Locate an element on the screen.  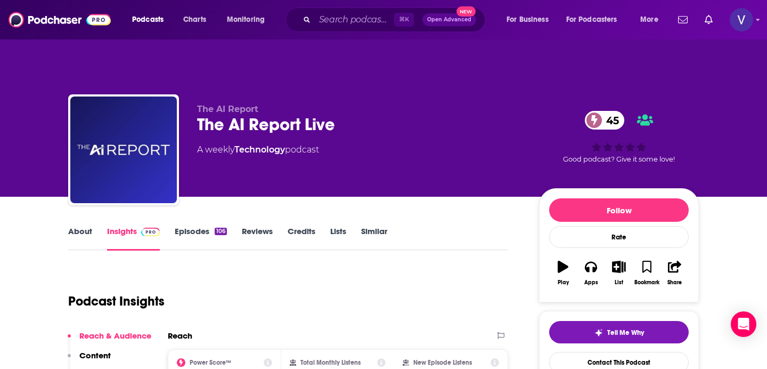
div: Rate is located at coordinates (619, 236).